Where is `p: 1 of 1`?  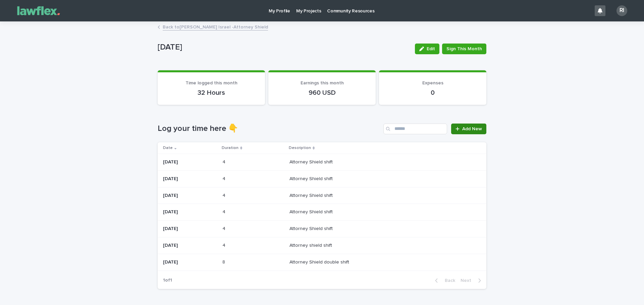 p: 1 of 1 is located at coordinates (168, 280).